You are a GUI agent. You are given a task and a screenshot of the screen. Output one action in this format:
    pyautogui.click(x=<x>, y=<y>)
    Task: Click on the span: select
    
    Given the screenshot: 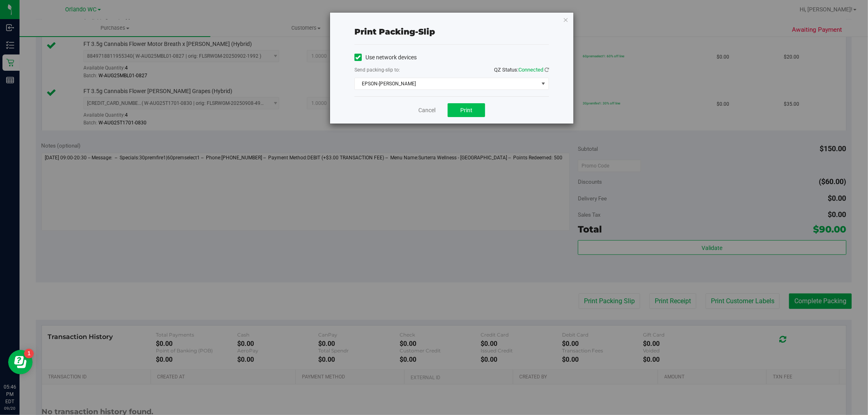 What is the action you would take?
    pyautogui.click(x=543, y=84)
    